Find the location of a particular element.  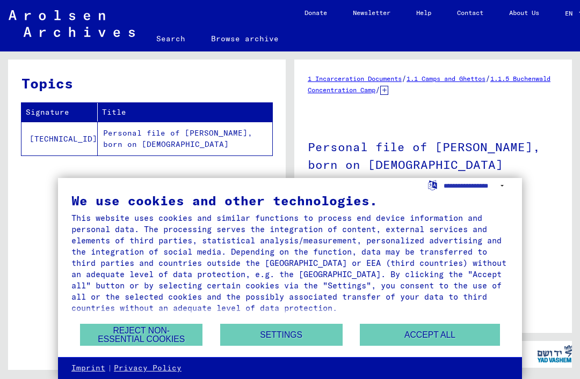

img: yv_logo.png is located at coordinates (554, 354).